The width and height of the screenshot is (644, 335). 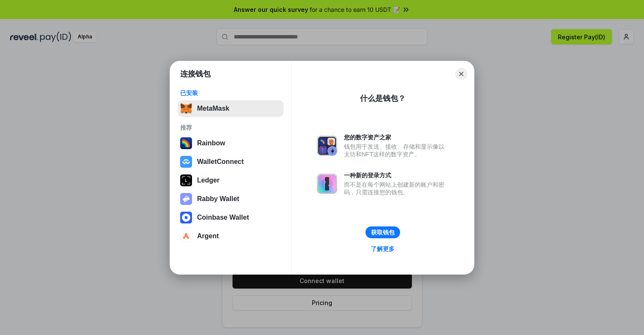 I want to click on div: Argent, so click(x=208, y=235).